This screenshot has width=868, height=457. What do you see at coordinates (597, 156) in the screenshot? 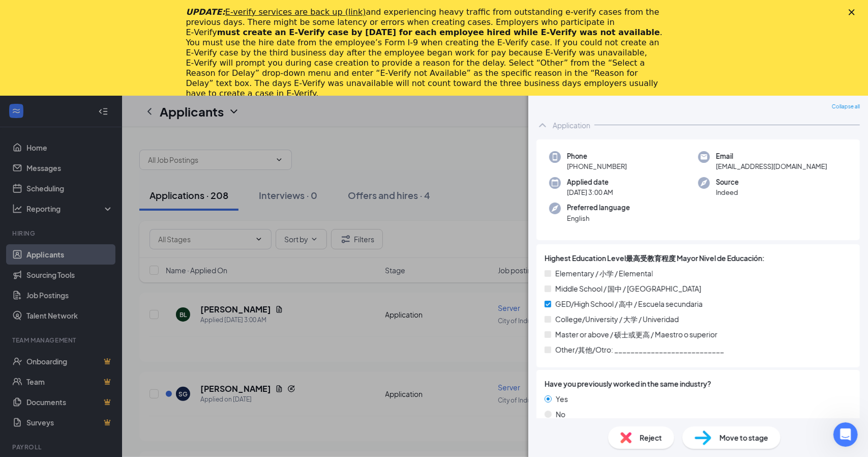
I see `span: Phone` at bounding box center [597, 156].